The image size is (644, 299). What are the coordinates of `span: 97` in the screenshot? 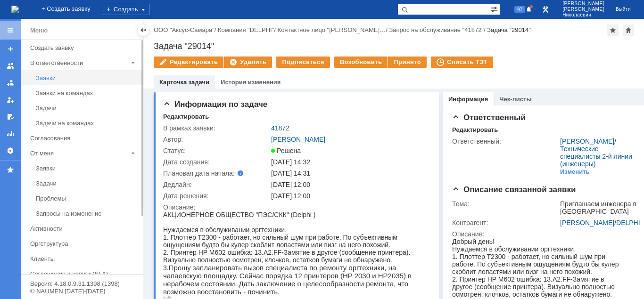 It's located at (519, 9).